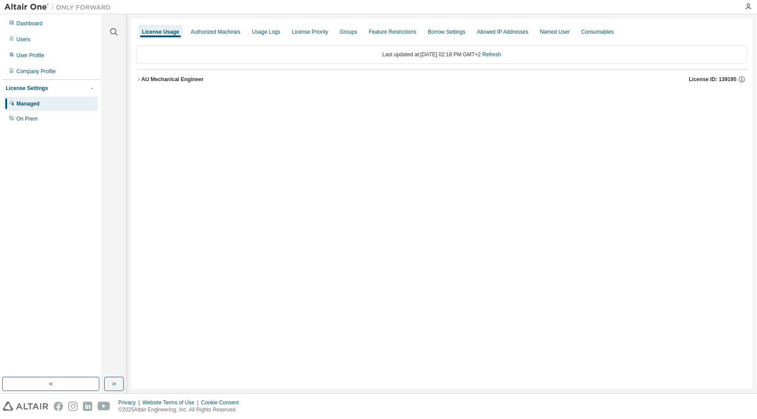  I want to click on div: Cookie Consent, so click(222, 402).